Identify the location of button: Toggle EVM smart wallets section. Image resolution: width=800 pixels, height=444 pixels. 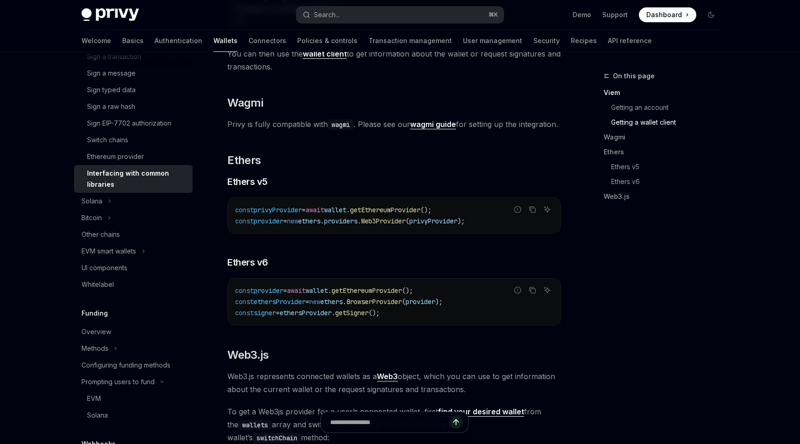
(133, 251).